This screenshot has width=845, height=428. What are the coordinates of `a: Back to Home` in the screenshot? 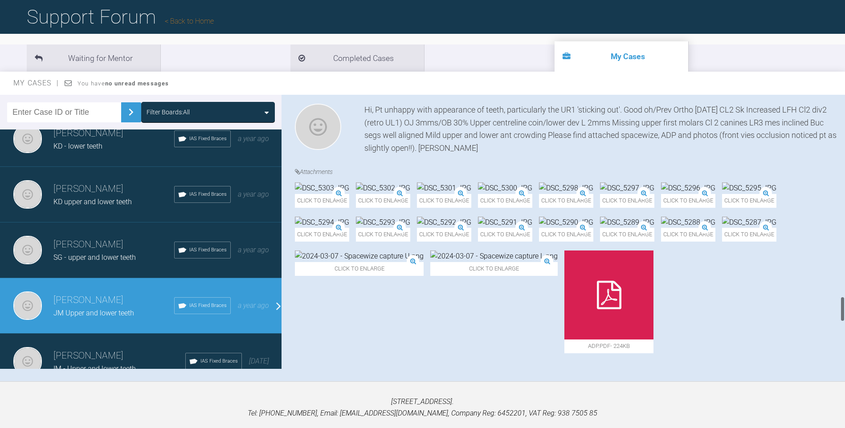 It's located at (189, 21).